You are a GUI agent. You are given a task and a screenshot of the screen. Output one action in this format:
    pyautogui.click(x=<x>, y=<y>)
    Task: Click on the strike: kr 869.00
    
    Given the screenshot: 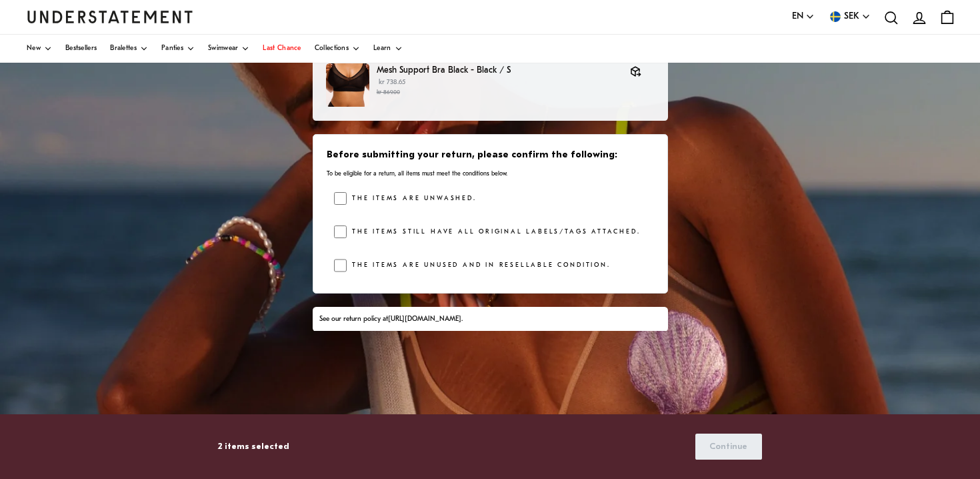 What is the action you would take?
    pyautogui.click(x=388, y=92)
    